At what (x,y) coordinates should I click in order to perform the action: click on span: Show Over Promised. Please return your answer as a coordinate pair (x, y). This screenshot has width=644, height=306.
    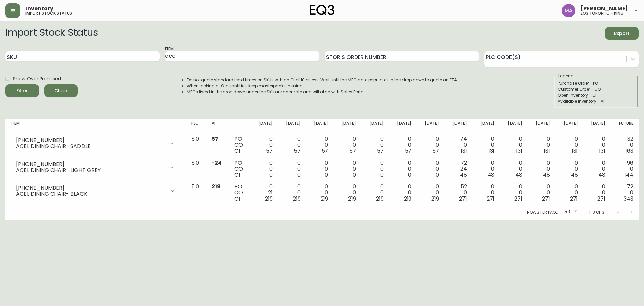
    Looking at the image, I should click on (37, 78).